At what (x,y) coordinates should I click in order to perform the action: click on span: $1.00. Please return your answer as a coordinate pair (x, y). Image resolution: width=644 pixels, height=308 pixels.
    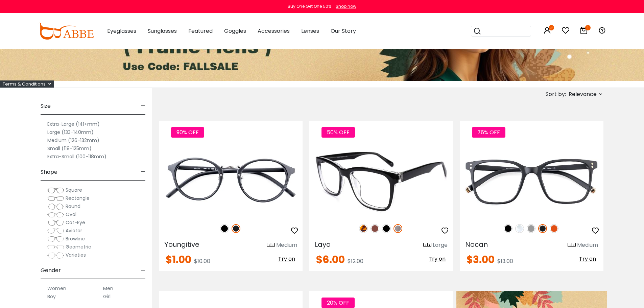
    Looking at the image, I should click on (178, 259).